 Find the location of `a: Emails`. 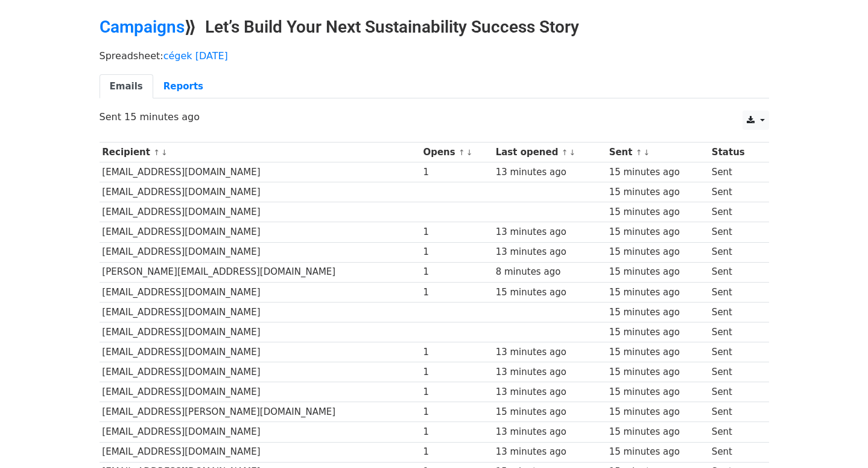

a: Emails is located at coordinates (126, 86).